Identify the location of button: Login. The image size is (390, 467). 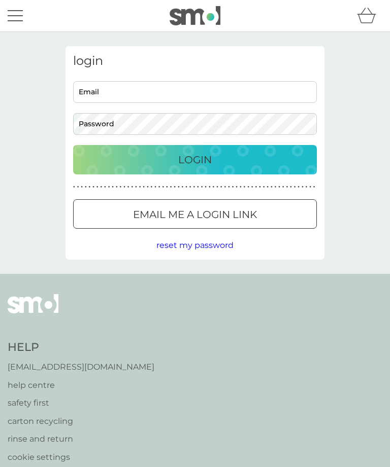
(195, 160).